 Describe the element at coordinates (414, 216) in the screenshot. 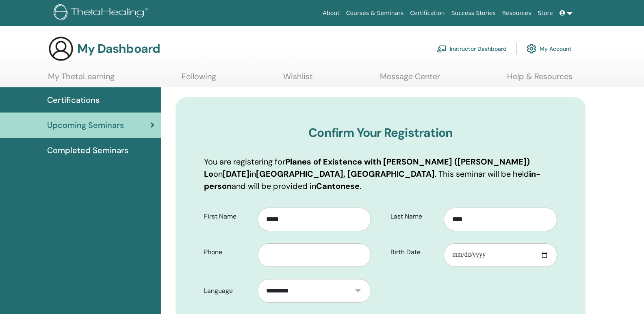

I see `label: Last Name` at that location.